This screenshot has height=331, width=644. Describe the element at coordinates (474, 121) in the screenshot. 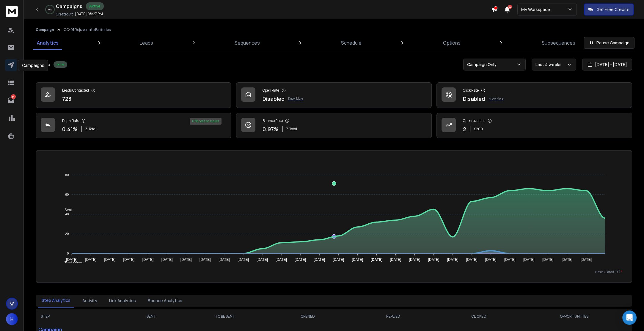

I see `p: Opportunities` at that location.